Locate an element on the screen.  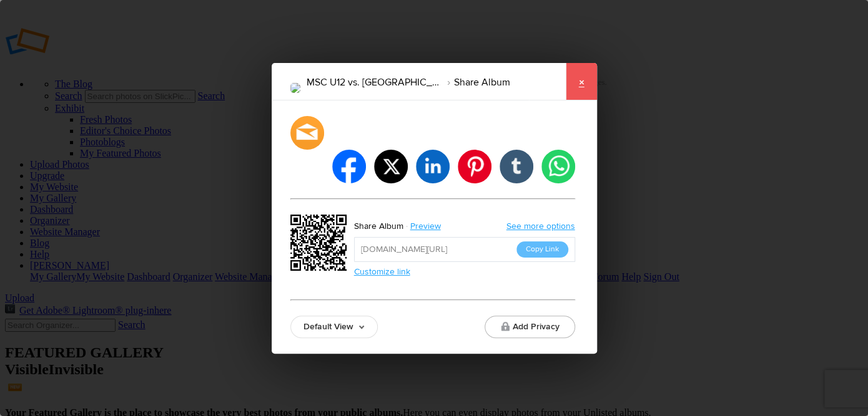
a: See more options is located at coordinates (541, 226).